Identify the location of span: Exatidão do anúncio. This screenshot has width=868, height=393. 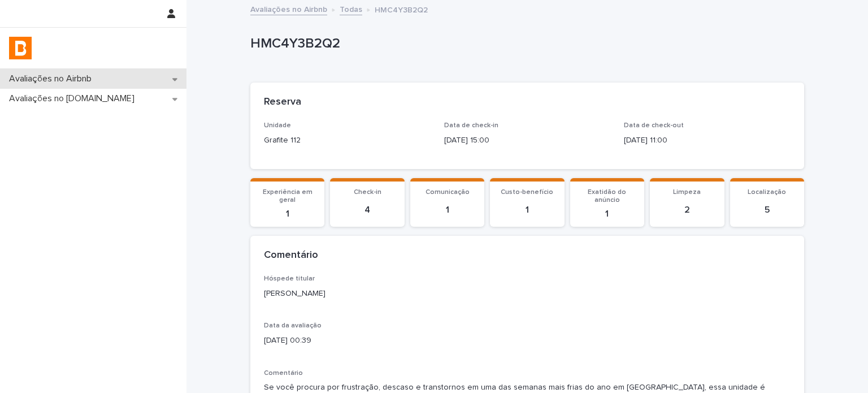
(607, 196).